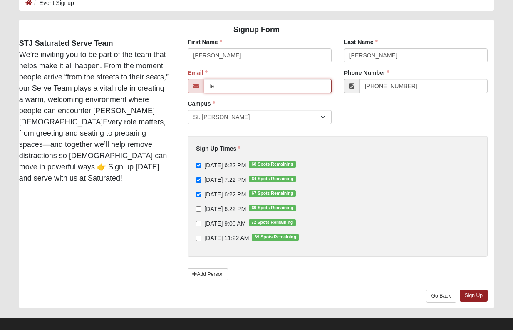  I want to click on label: Phone Number, so click(367, 73).